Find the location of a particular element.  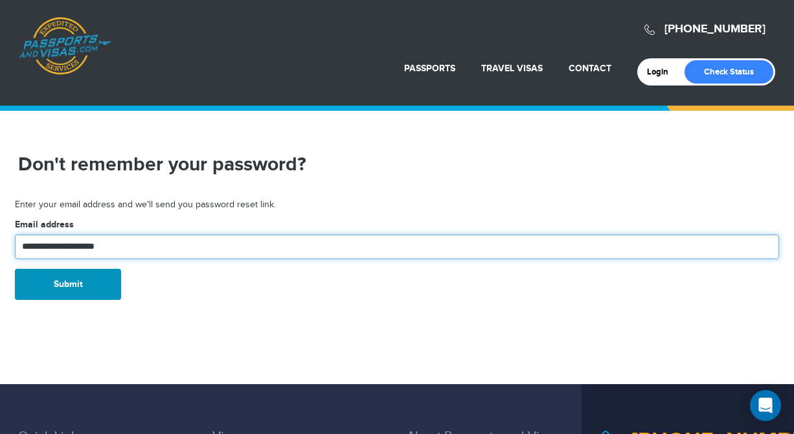

a: Travel Visas is located at coordinates (512, 68).